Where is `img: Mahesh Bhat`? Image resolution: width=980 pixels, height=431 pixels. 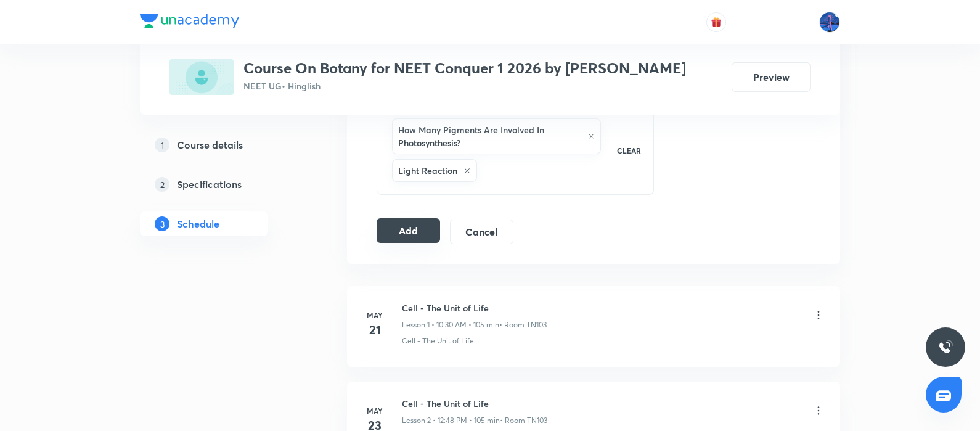
img: Mahesh Bhat is located at coordinates (830, 22).